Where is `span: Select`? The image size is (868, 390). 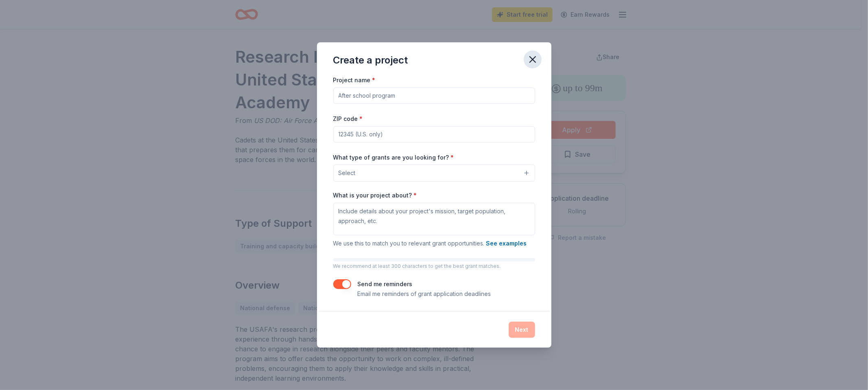
span: Select is located at coordinates (347, 173).